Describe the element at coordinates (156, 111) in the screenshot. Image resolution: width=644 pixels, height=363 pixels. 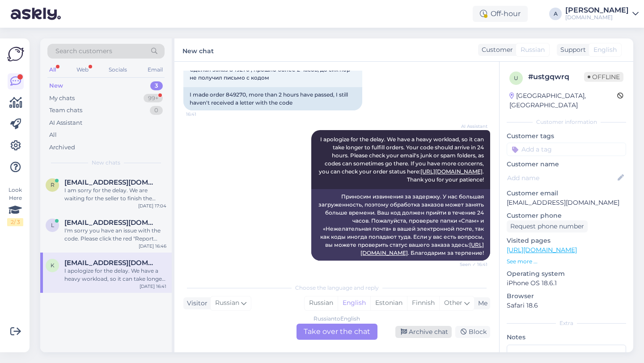
I see `div: 0` at that location.